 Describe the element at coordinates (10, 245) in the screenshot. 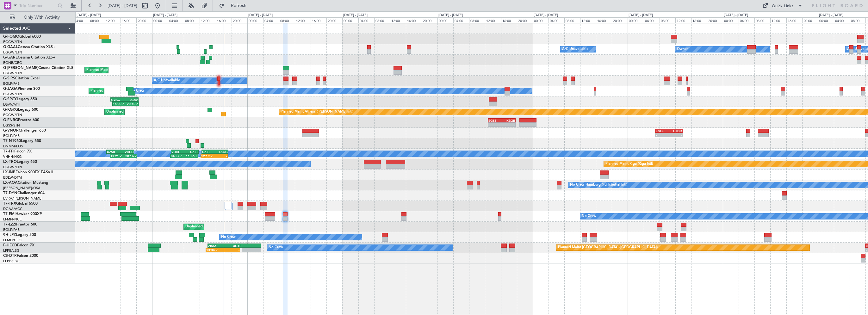

I see `span: F-HECD` at that location.